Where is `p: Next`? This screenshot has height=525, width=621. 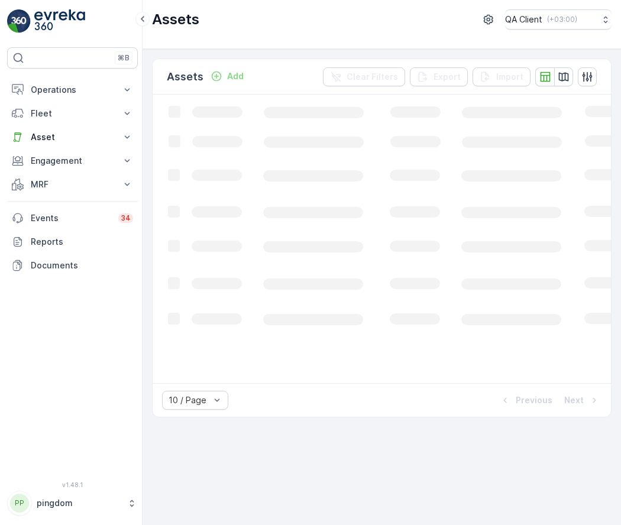
p: Next is located at coordinates (574, 400).